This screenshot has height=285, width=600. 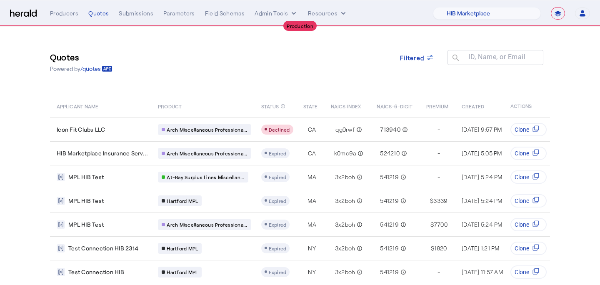 I want to click on span: Test Connection HIB, so click(x=96, y=272).